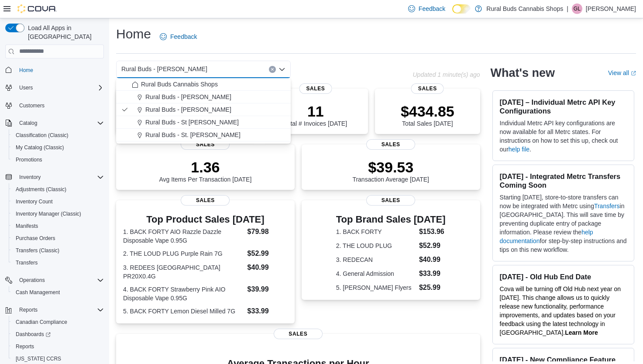 This screenshot has width=643, height=364. What do you see at coordinates (282, 69) in the screenshot?
I see `button: Close list of options` at bounding box center [282, 69].